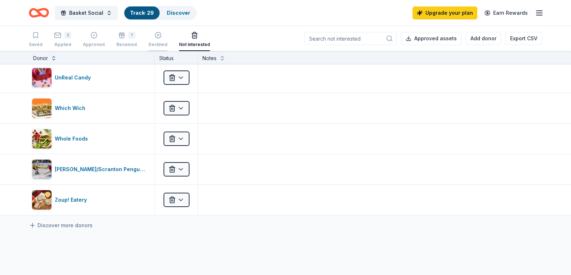 The image size is (571, 275). I want to click on div: Notes, so click(209, 58).